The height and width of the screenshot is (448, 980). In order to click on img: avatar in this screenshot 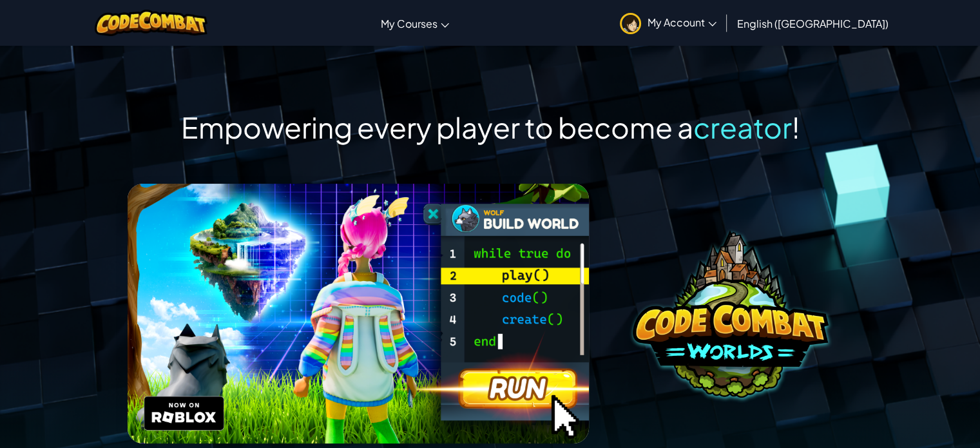, I will do `click(630, 23)`.